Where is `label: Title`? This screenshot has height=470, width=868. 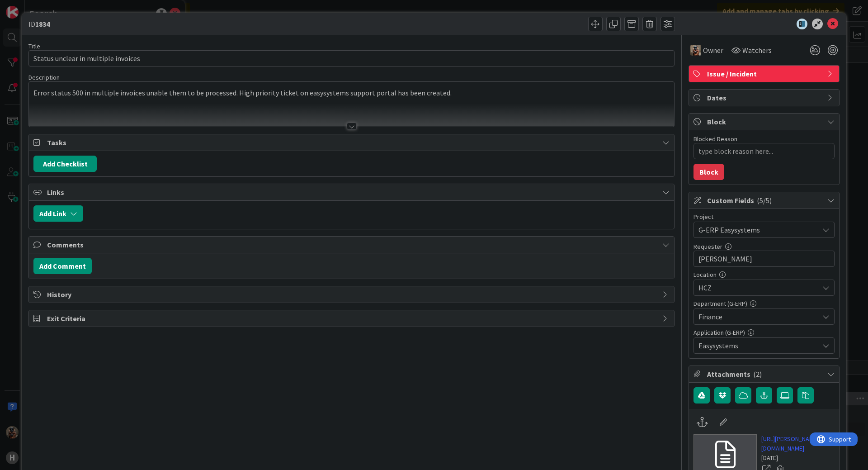
label: Title is located at coordinates (34, 46).